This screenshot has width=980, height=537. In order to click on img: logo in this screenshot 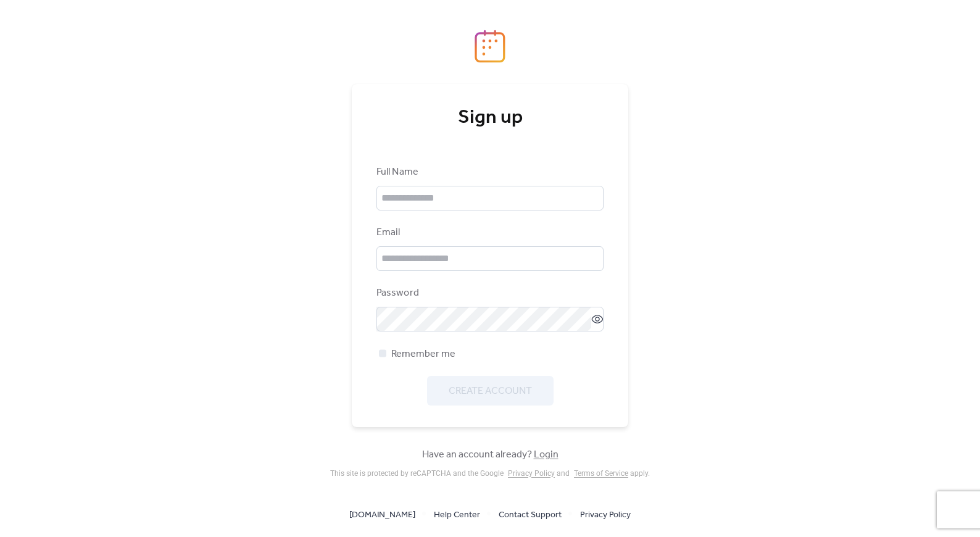, I will do `click(490, 47)`.